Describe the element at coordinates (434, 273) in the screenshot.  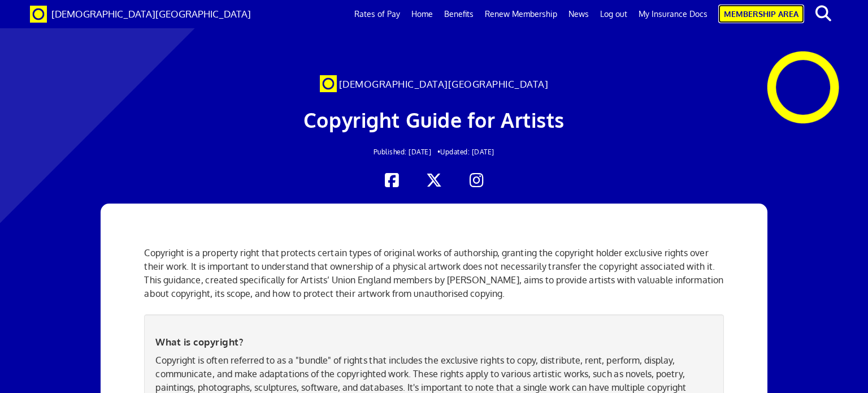
I see `p: Copyright is a property right that protects certain types of original works of authorship, granti...` at that location.